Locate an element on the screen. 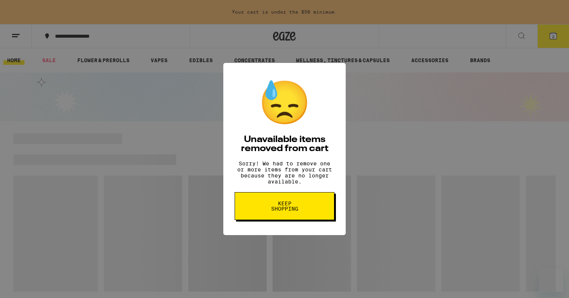 This screenshot has height=298, width=569. span: Keep Shopping is located at coordinates (284, 206).